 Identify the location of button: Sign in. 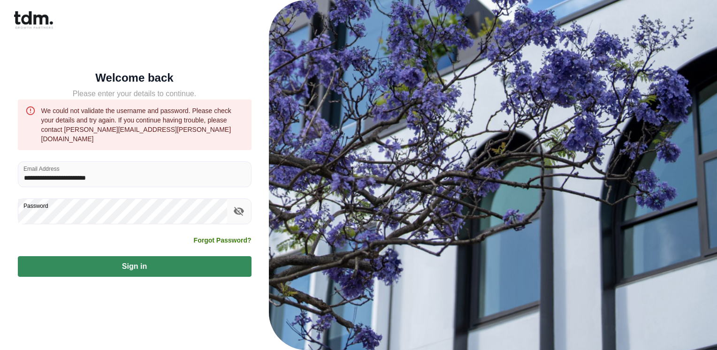
(135, 266).